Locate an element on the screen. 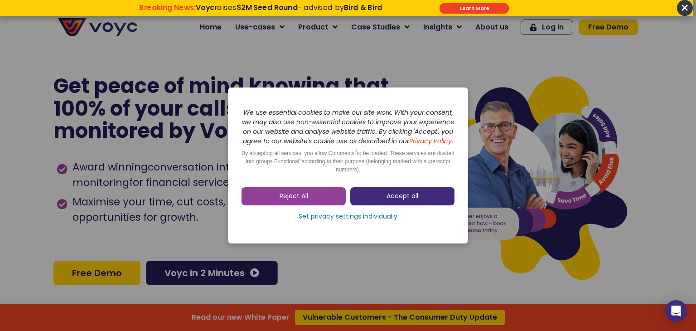 The width and height of the screenshot is (696, 331). span: Set privacy settings individually is located at coordinates (348, 217).